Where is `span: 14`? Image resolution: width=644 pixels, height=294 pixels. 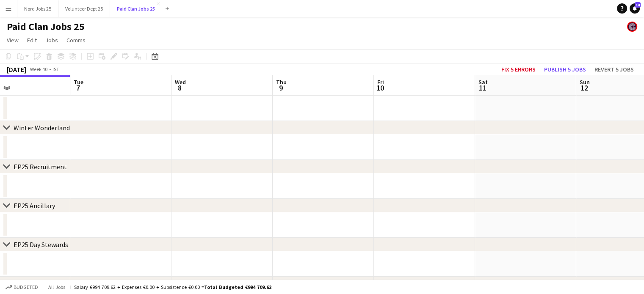
span: 14 is located at coordinates (637, 4).